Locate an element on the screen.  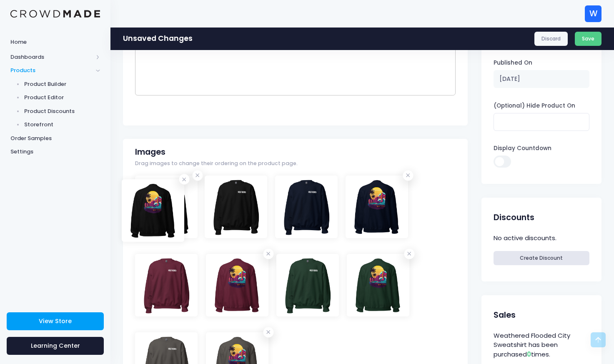
span: Order Samples is located at coordinates (55, 138).